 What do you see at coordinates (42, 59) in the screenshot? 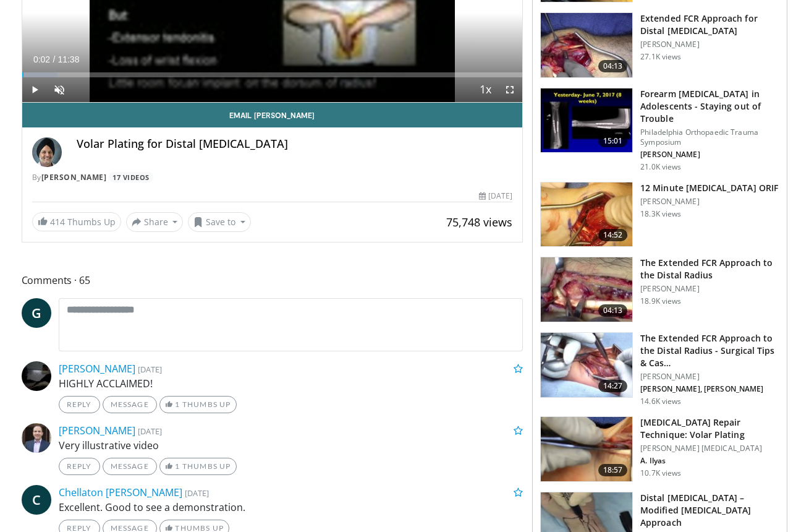
I see `span: 0:02` at bounding box center [42, 59].